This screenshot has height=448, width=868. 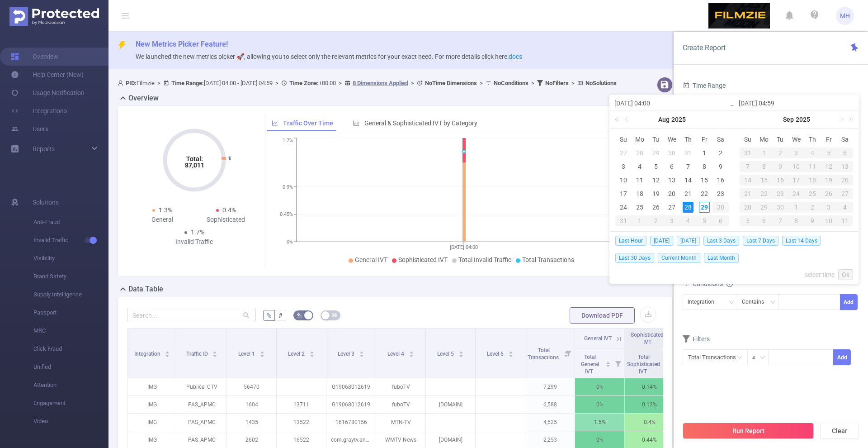 What do you see at coordinates (703, 302) in the screenshot?
I see `div: Integration` at bounding box center [703, 302].